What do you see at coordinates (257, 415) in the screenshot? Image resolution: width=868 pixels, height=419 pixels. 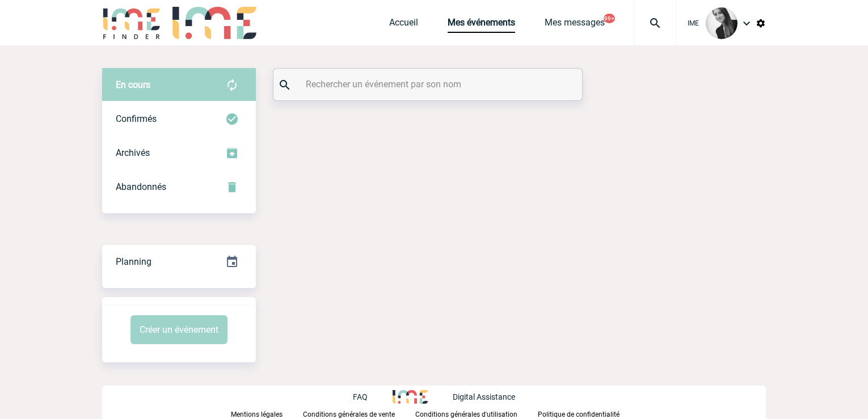 I see `p: Mentions légales` at bounding box center [257, 415].